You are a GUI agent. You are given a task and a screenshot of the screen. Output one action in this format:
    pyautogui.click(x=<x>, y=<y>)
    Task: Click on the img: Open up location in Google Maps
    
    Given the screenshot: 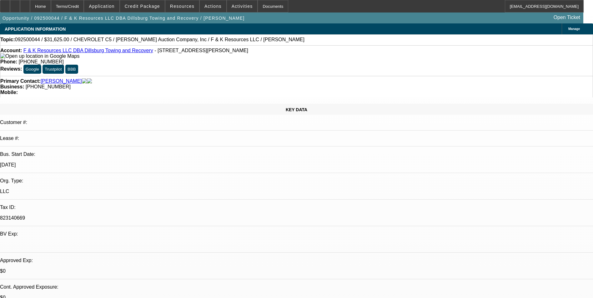 What is the action you would take?
    pyautogui.click(x=40, y=56)
    